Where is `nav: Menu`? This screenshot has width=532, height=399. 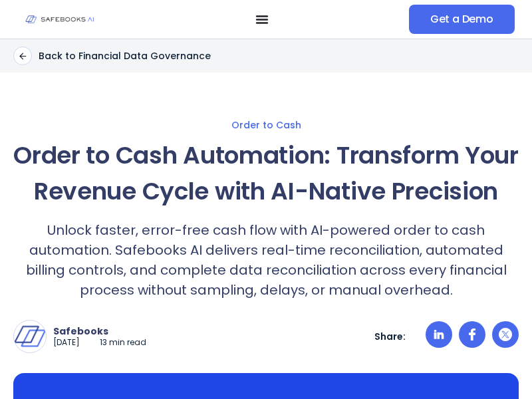
nav: Menu is located at coordinates (262, 19).